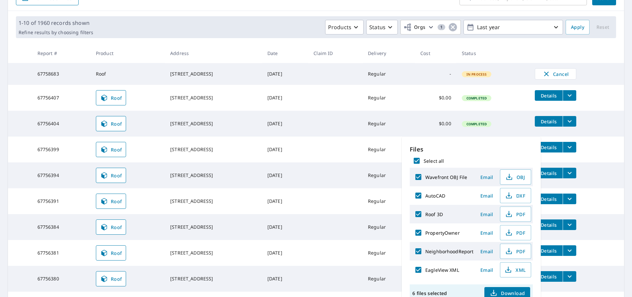  What do you see at coordinates (493, 53) in the screenshot?
I see `th: Status` at bounding box center [493, 53].